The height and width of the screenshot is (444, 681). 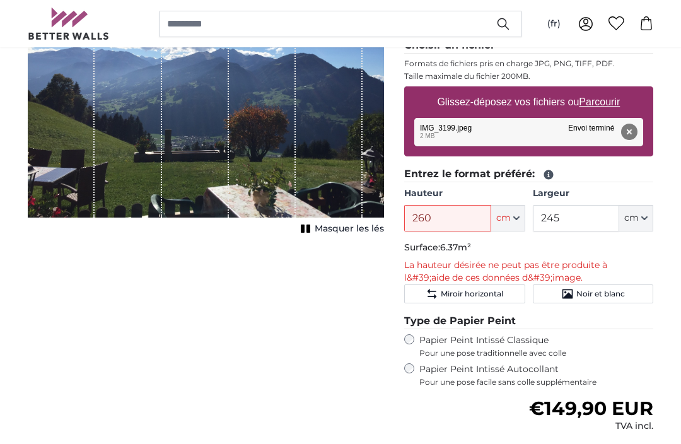 I want to click on span: Pour une pose traditionnelle avec colle, so click(x=536, y=354).